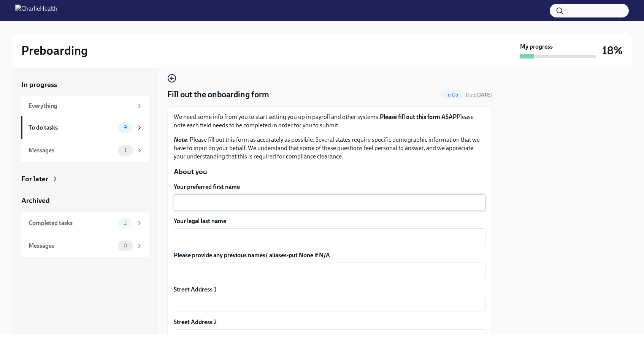  What do you see at coordinates (85, 179) in the screenshot?
I see `a: For later` at bounding box center [85, 179].